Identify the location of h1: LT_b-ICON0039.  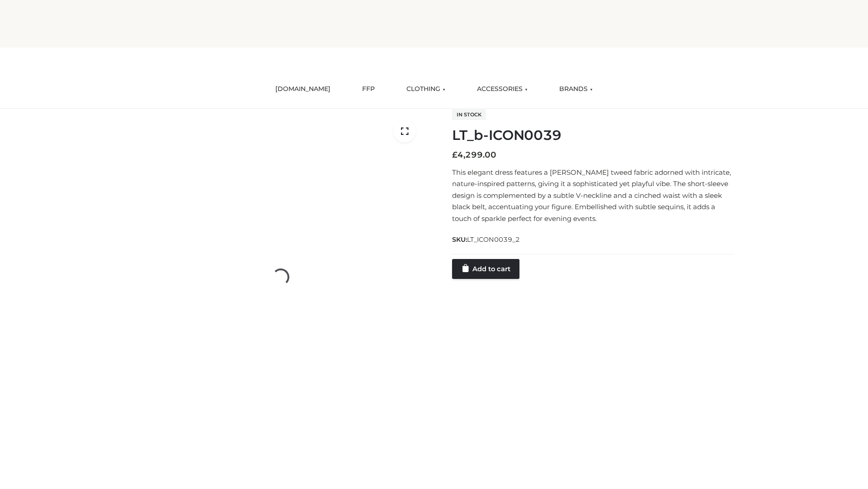
(593, 135).